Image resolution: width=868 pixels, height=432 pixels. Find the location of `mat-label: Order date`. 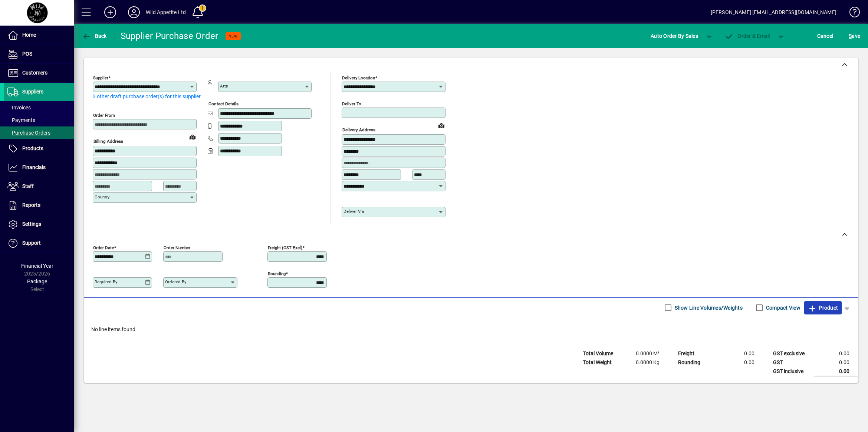

mat-label: Order date is located at coordinates (103, 247).